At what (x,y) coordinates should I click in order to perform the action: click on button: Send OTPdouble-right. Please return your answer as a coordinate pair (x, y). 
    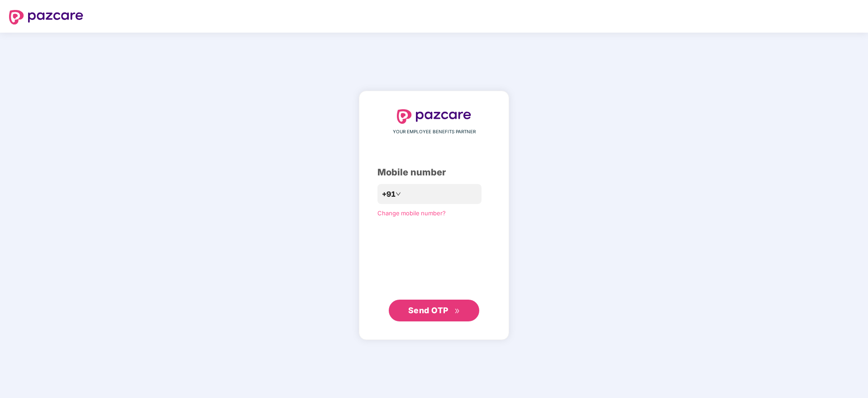
    Looking at the image, I should click on (434, 310).